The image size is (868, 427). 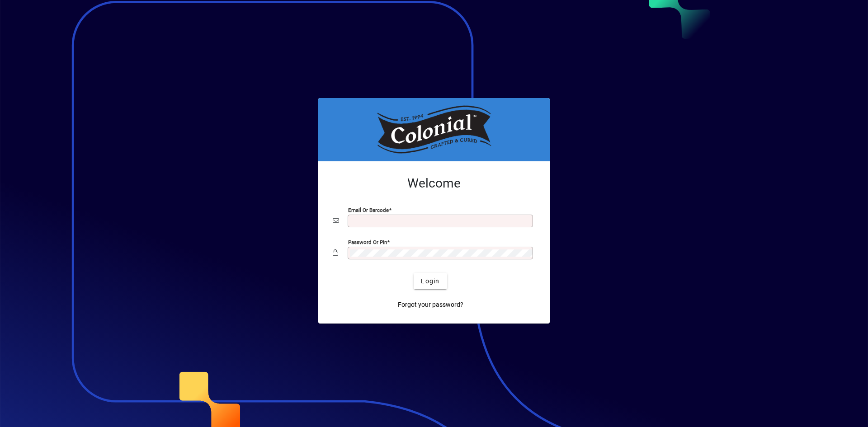 What do you see at coordinates (430, 305) in the screenshot?
I see `a: Forgot your password?` at bounding box center [430, 305].